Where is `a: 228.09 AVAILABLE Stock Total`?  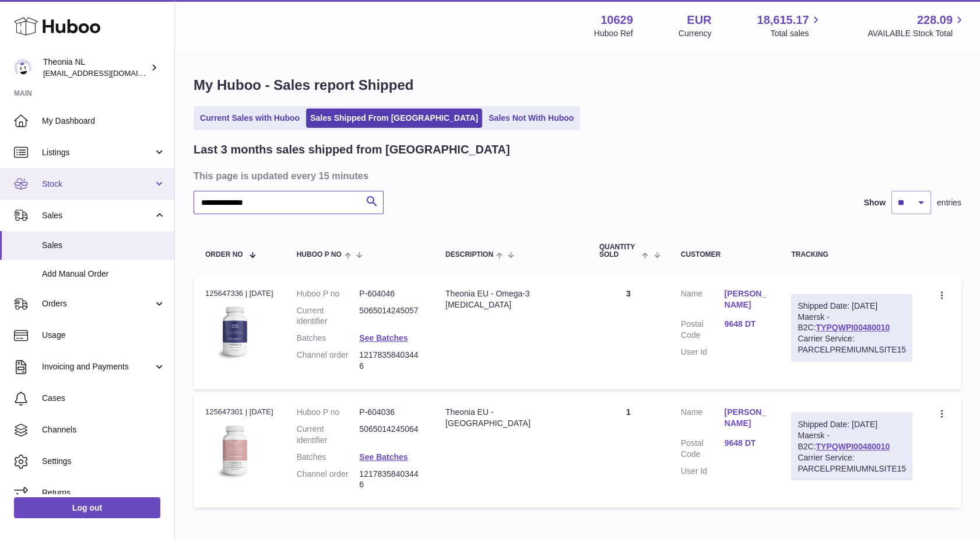 a: 228.09 AVAILABLE Stock Total is located at coordinates (917, 25).